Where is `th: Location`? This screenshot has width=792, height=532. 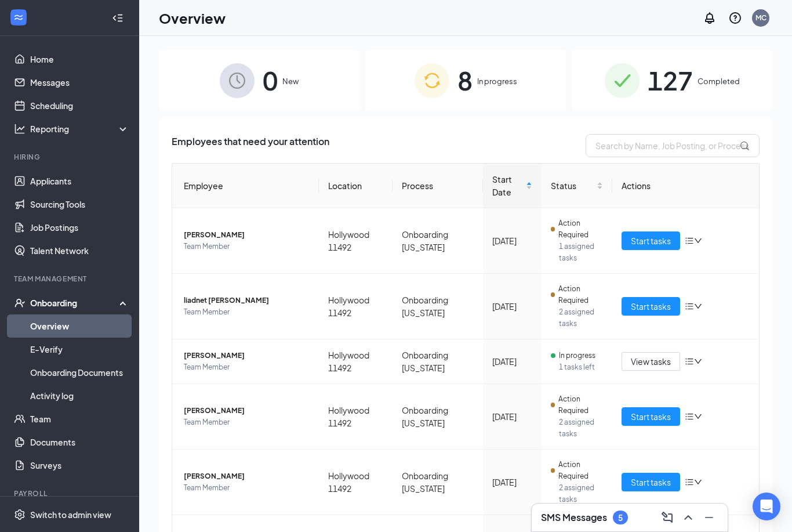 th: Location is located at coordinates (355, 186).